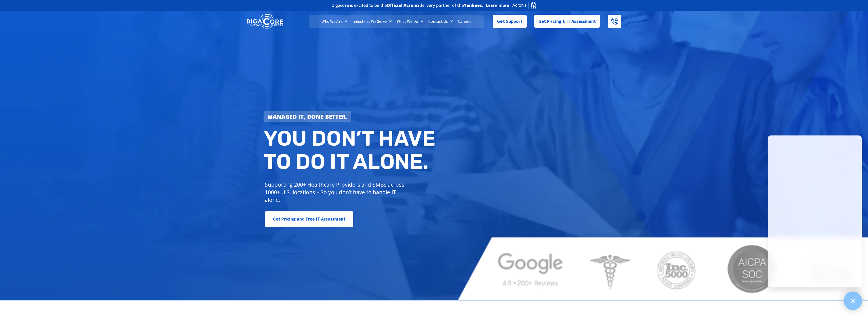 The image size is (868, 316). What do you see at coordinates (567, 21) in the screenshot?
I see `span: Get Pricing & IT Assessment` at bounding box center [567, 21].